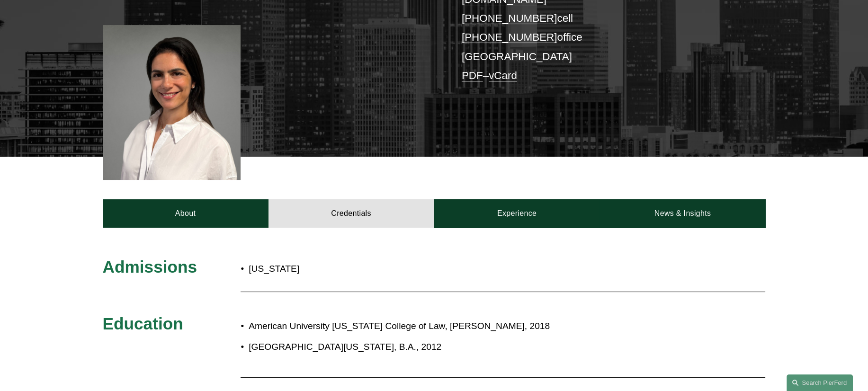 Image resolution: width=868 pixels, height=391 pixels. I want to click on span: Education, so click(143, 323).